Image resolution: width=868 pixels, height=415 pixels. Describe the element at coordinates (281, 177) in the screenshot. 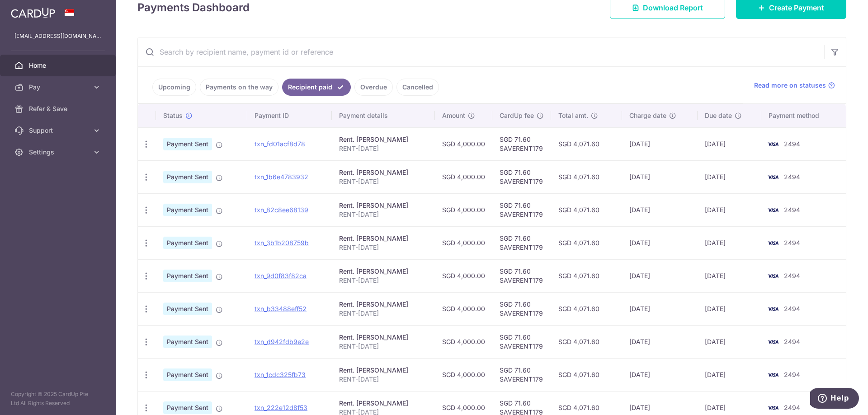

I see `a: txn_1b6e4783932` at that location.